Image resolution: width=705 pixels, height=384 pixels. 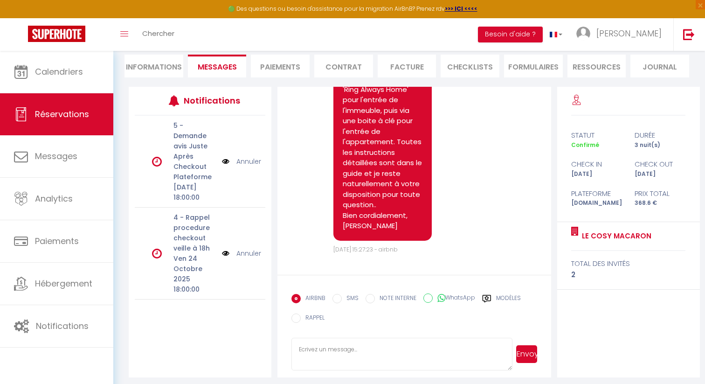 What do you see at coordinates (54, 198) in the screenshot?
I see `span: Analytics` at bounding box center [54, 198].